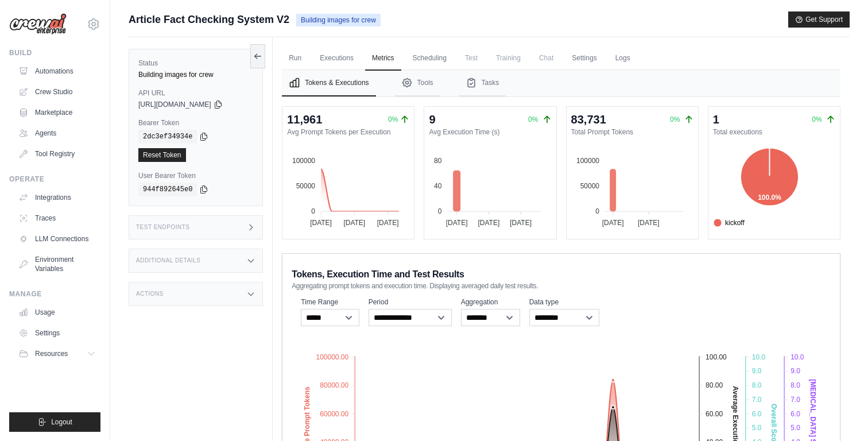  I want to click on a: Tool Registry, so click(57, 154).